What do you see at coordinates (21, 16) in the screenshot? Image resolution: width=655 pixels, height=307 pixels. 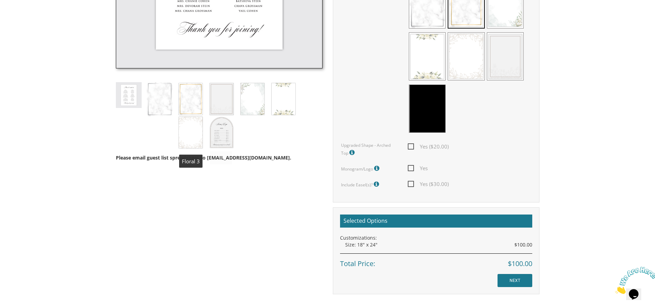 I see `div: CloseChat attention grabber` at bounding box center [21, 16].